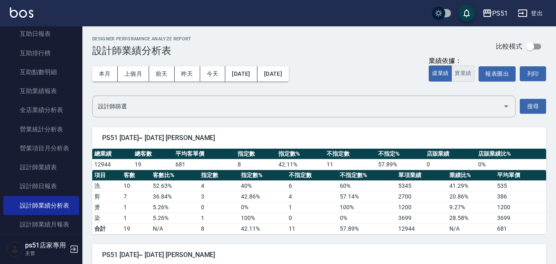 The height and width of the screenshot is (264, 556). I want to click on th: 店販業績比%, so click(511, 154).